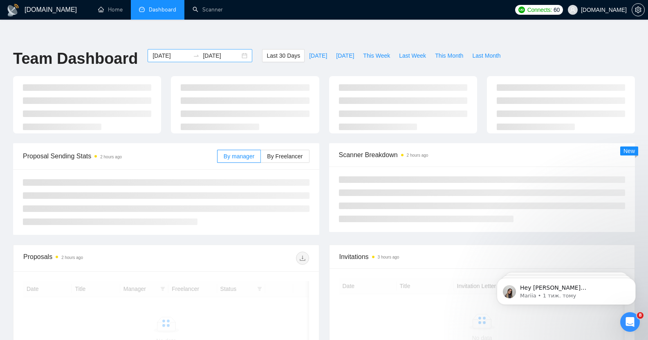 This screenshot has width=648, height=340. I want to click on span: By manager, so click(239, 156).